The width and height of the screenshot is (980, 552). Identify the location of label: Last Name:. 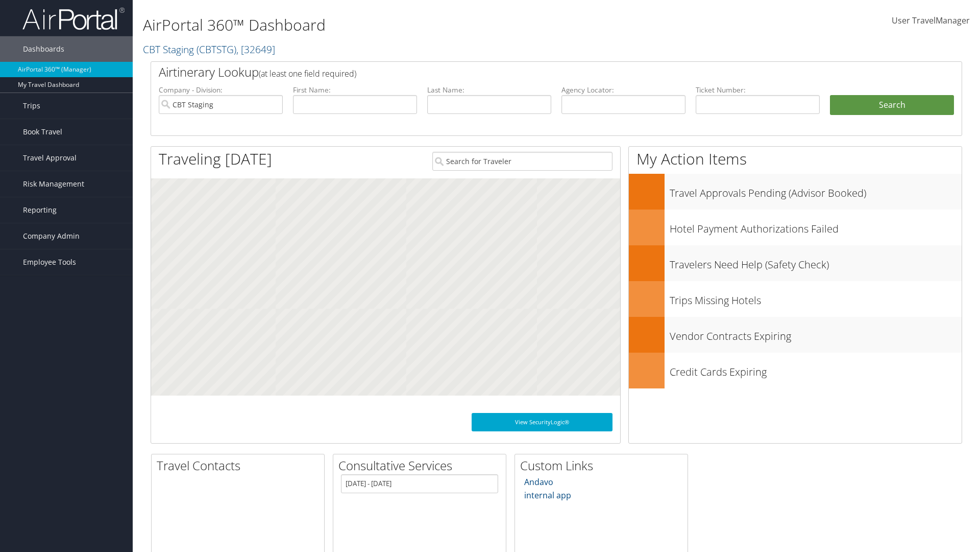
(489, 90).